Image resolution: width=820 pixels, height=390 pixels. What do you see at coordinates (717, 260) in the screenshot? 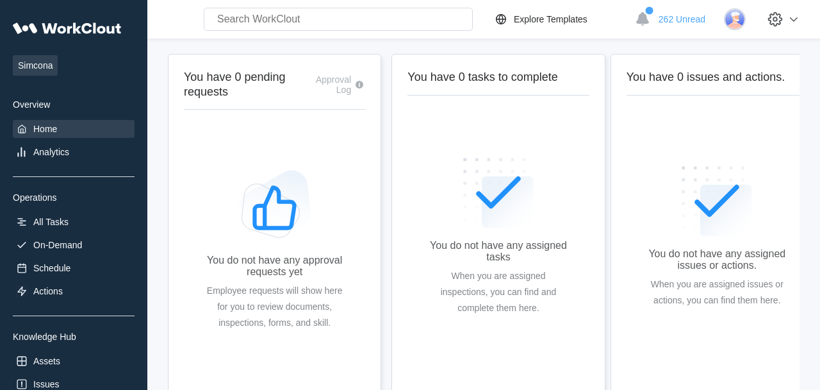
I see `div: You do not have any assigned issues or actions.` at bounding box center [717, 260].